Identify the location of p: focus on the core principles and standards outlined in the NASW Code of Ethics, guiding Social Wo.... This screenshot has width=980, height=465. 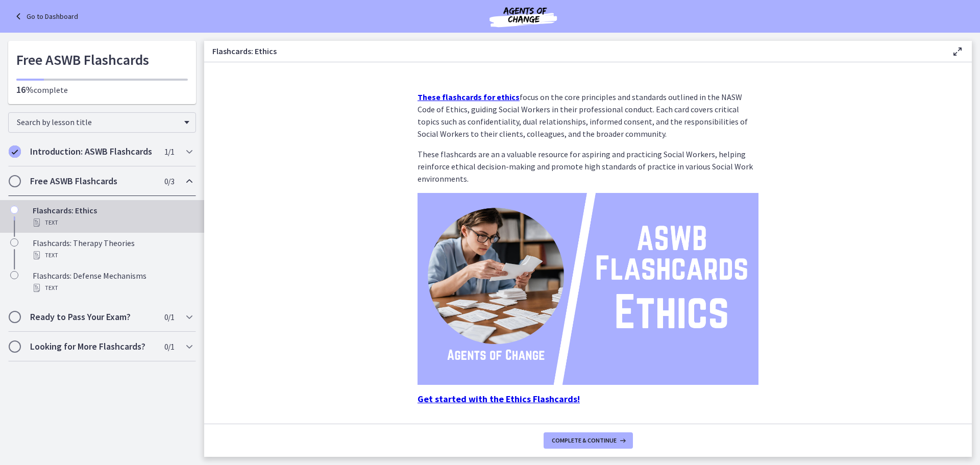
(588, 115).